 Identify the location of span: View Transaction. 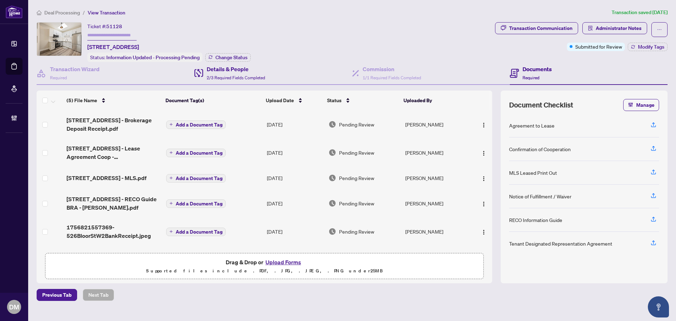
(106, 13).